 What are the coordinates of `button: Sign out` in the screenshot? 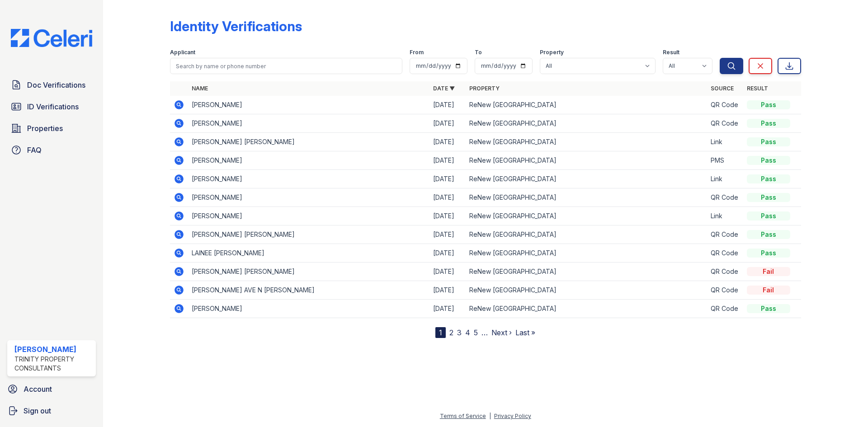 It's located at (51, 411).